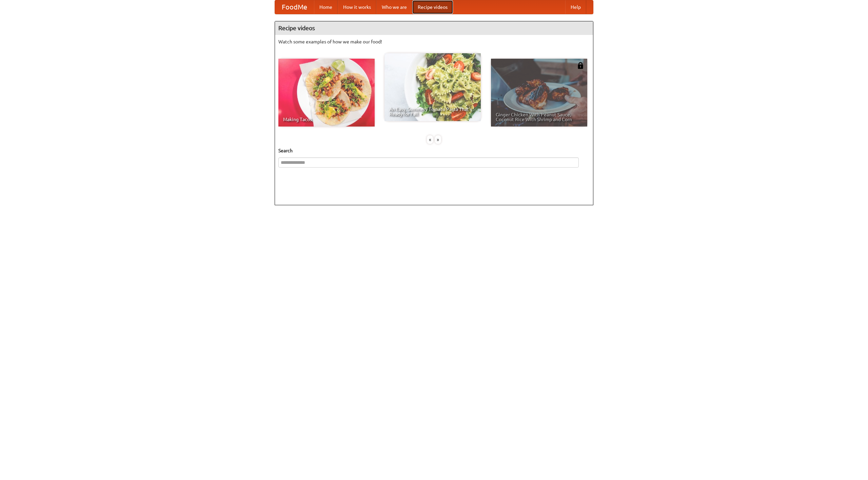 Image resolution: width=868 pixels, height=480 pixels. What do you see at coordinates (434, 28) in the screenshot?
I see `h4: Recipe videos` at bounding box center [434, 28].